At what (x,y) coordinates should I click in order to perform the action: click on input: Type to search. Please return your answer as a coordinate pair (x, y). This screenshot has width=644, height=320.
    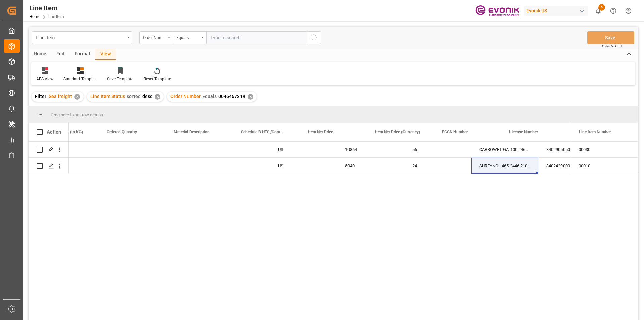
    Looking at the image, I should click on (256, 37).